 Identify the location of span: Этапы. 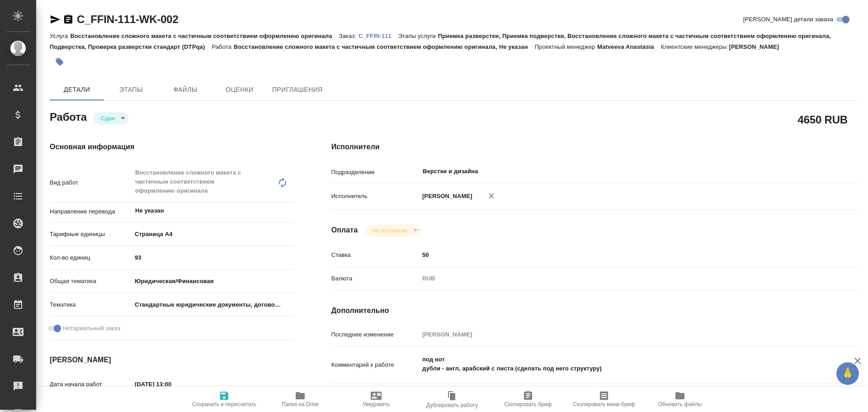
(131, 90).